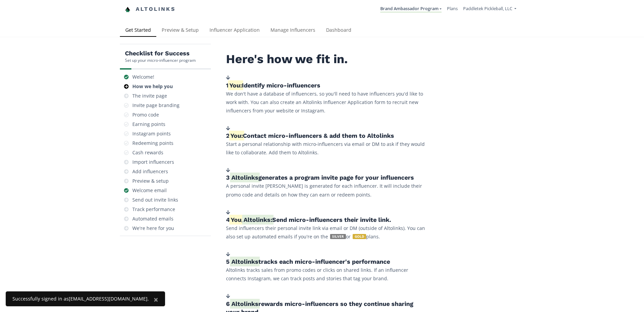  What do you see at coordinates (337, 236) in the screenshot?
I see `a: SILVER` at bounding box center [337, 236].